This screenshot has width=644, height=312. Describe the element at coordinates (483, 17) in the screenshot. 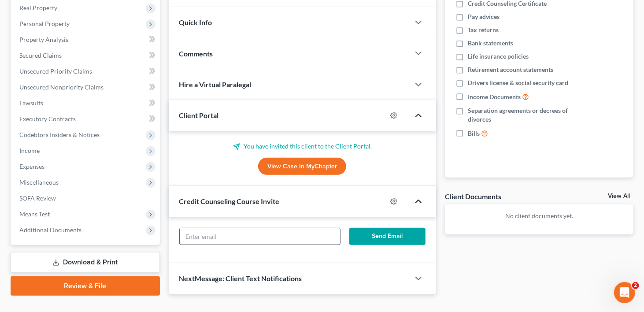

I see `span: Pay advices` at that location.